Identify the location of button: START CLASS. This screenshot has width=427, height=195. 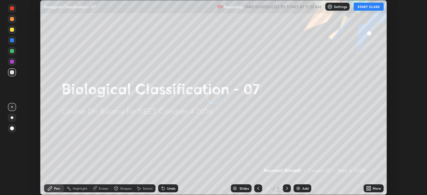
(368, 7).